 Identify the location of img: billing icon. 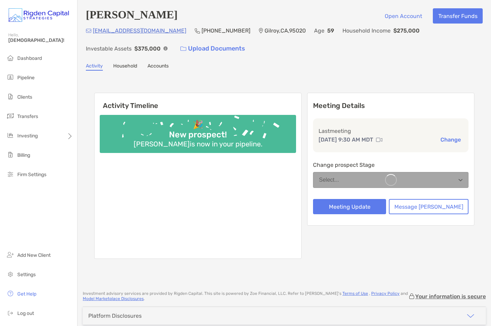
(10, 155).